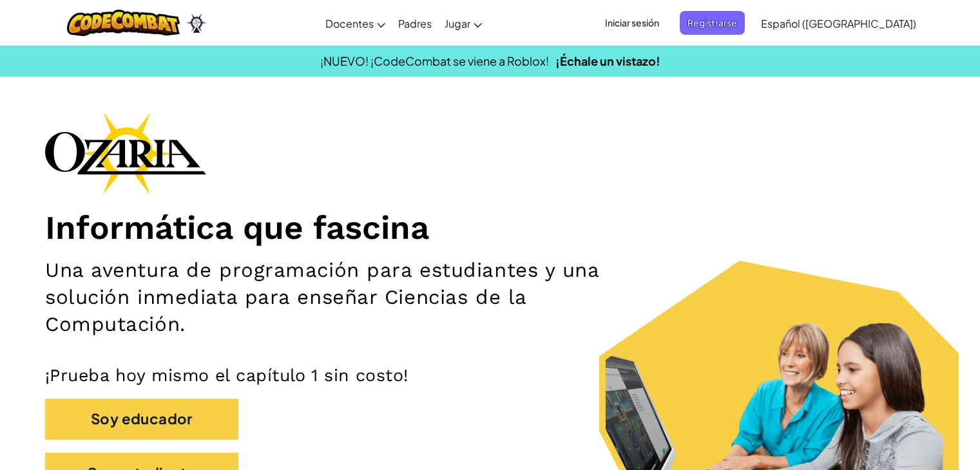 The width and height of the screenshot is (980, 470). I want to click on p: ¡Prueba hoy mismo el capítulo 1 sin costo!, so click(489, 375).